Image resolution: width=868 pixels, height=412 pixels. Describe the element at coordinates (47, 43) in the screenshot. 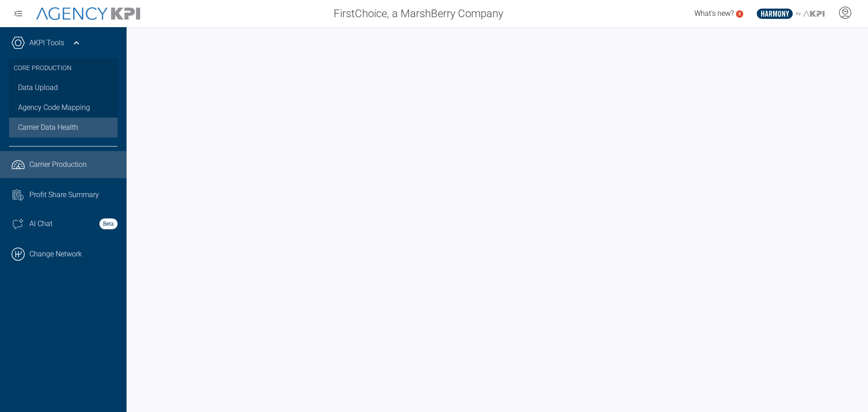

I see `a: AKPI Tools` at that location.